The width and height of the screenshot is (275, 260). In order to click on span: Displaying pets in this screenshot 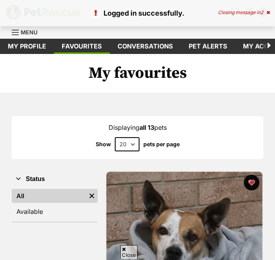, I will do `click(137, 127)`.